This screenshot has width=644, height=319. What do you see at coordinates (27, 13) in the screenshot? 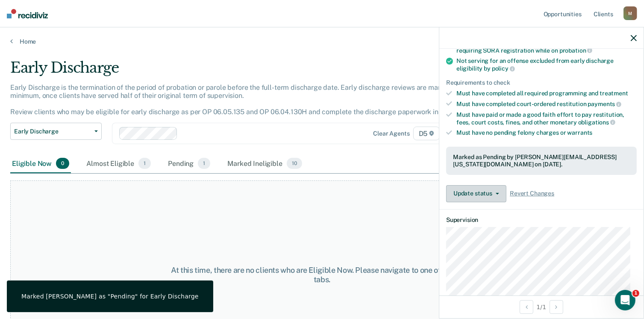
I see `img: Recidiviz` at bounding box center [27, 13].